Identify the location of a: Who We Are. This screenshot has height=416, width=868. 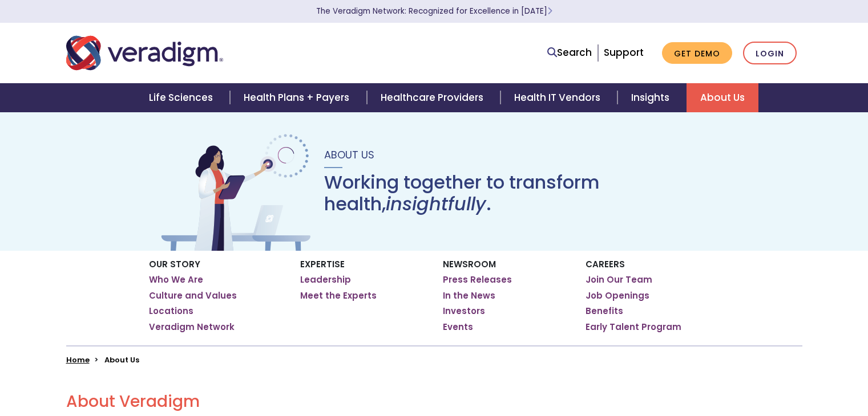
(176, 280).